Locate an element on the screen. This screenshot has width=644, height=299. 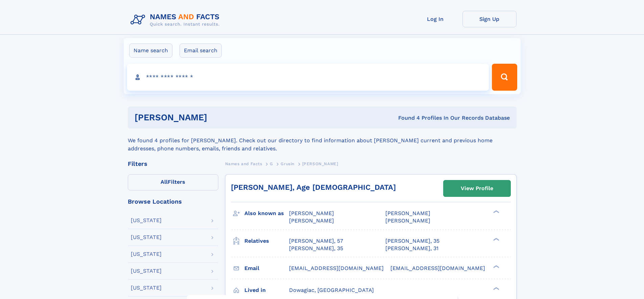
span: Grusin is located at coordinates (287, 164).